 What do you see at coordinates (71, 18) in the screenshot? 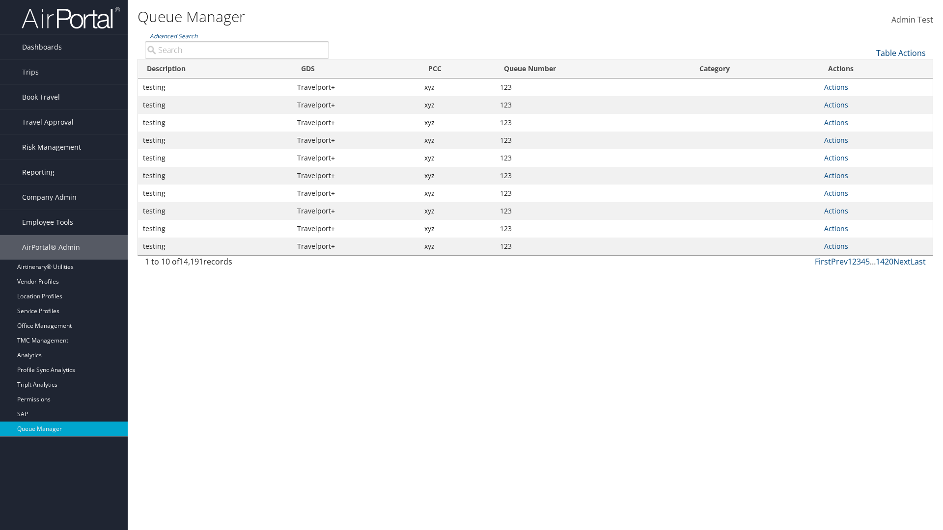
I see `img: airportal-logo.png` at bounding box center [71, 18].